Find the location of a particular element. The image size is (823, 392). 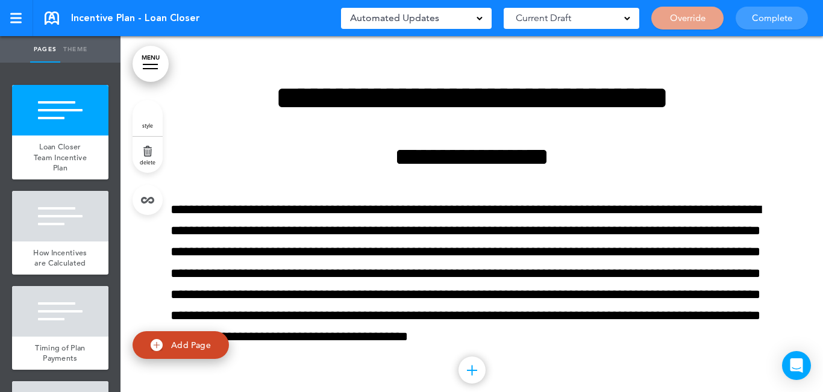

a: Pages is located at coordinates (45, 49).